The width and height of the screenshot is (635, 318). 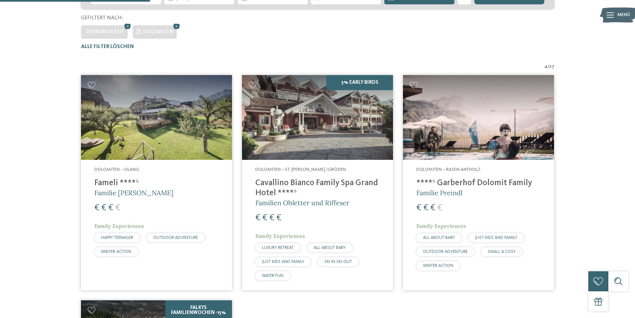 I want to click on span: Dolomiten, so click(x=158, y=32).